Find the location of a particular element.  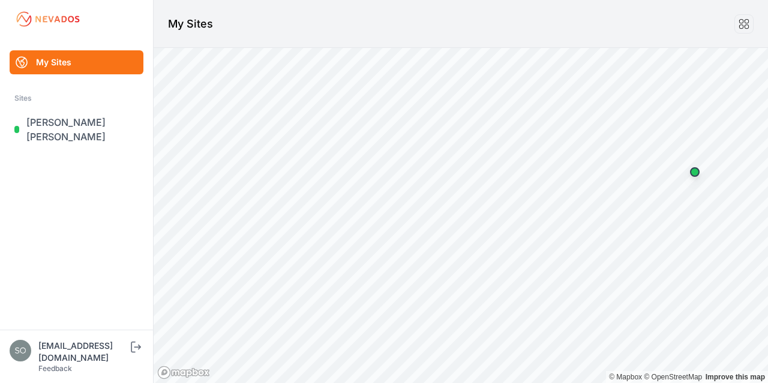

img: solarsolutions@nautilussolar.com is located at coordinates (20, 351).